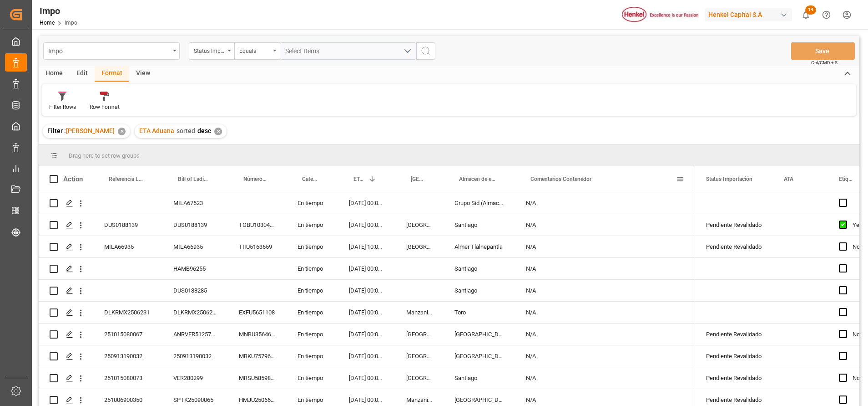 This screenshot has width=868, height=406. Describe the element at coordinates (195, 290) in the screenshot. I see `div: DUS0188285` at that location.